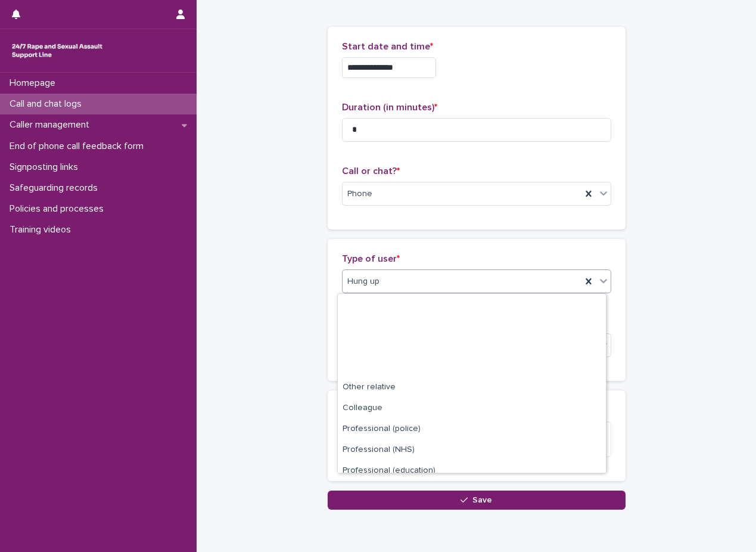  Describe the element at coordinates (57, 51) in the screenshot. I see `img: rhQMoQhaT3yELyF149Cw` at that location.